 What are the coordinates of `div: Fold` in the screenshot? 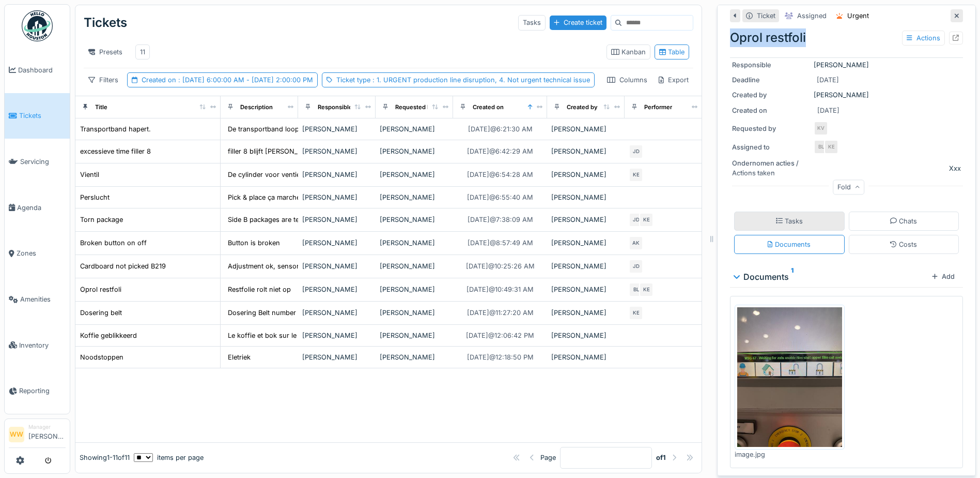 It's located at (849, 187).